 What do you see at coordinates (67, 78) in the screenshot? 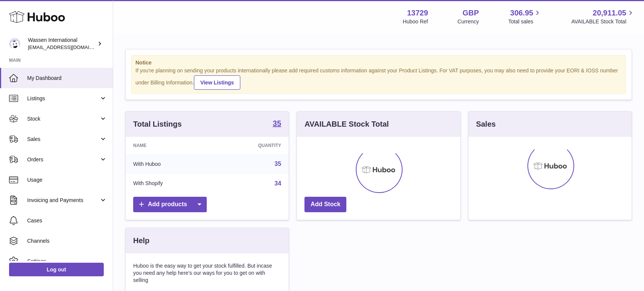
I see `span: My Dashboard` at bounding box center [67, 78].